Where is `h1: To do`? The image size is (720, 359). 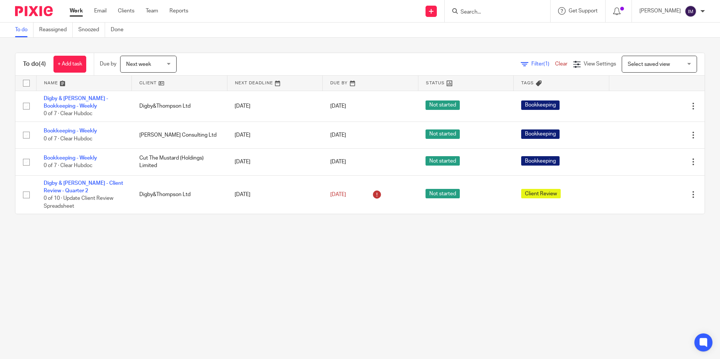
h1: To do is located at coordinates (34, 64).